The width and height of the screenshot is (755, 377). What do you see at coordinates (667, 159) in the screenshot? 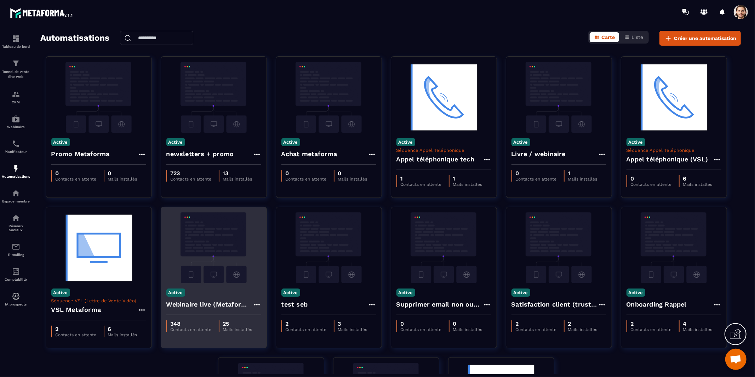
I see `h4: Appel téléphonique (VSL)` at bounding box center [667, 159].